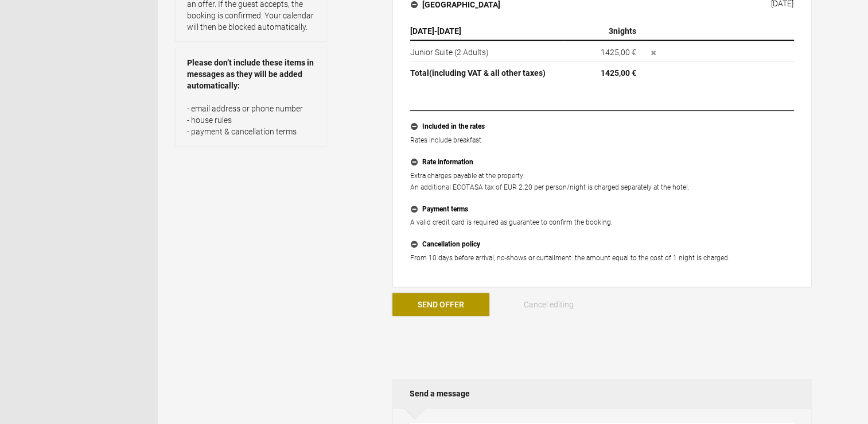 The height and width of the screenshot is (424, 868). What do you see at coordinates (601, 127) in the screenshot?
I see `button: Included in the rates` at bounding box center [601, 127].